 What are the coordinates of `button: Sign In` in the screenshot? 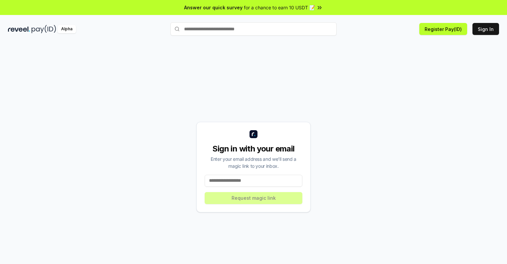 It's located at (486, 29).